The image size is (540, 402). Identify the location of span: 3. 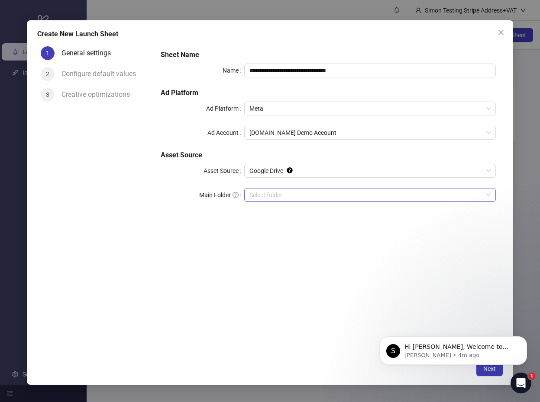
(48, 95).